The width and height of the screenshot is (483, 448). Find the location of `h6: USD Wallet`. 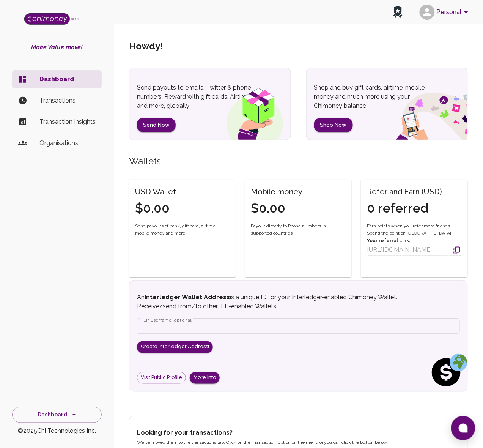

h6: USD Wallet is located at coordinates (156, 192).